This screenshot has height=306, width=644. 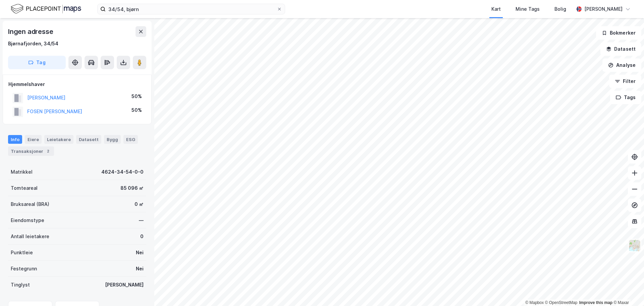 I want to click on div: Transaksjoner, so click(x=31, y=151).